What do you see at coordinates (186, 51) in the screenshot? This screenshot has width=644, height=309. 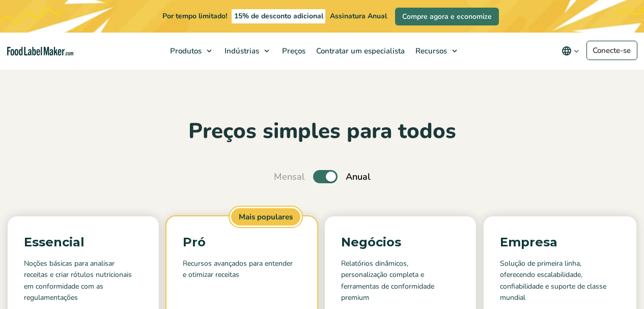 I see `font: Produtos` at bounding box center [186, 51].